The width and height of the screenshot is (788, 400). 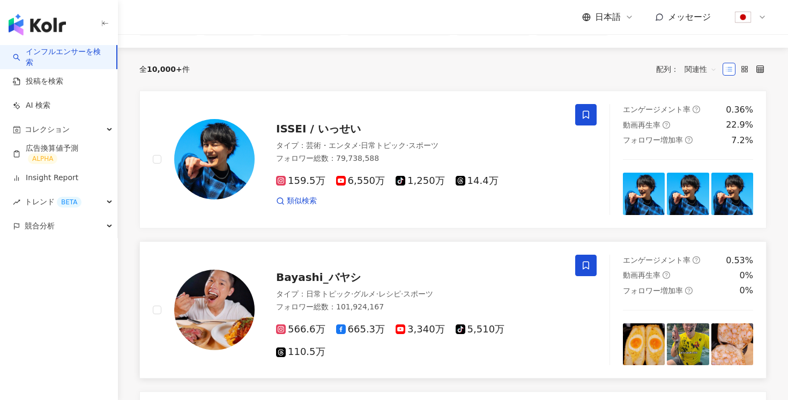 I want to click on a: Insight Report, so click(x=46, y=178).